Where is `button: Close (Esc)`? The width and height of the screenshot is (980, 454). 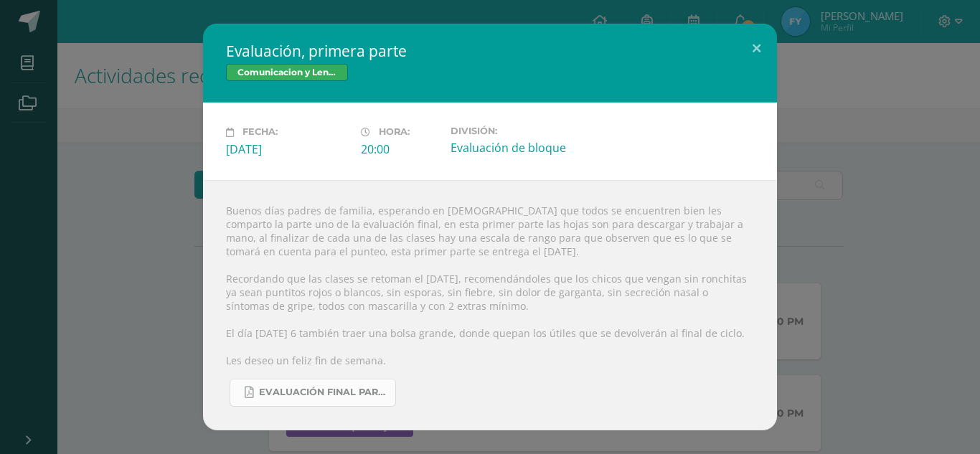
button: Close (Esc) is located at coordinates (756, 48).